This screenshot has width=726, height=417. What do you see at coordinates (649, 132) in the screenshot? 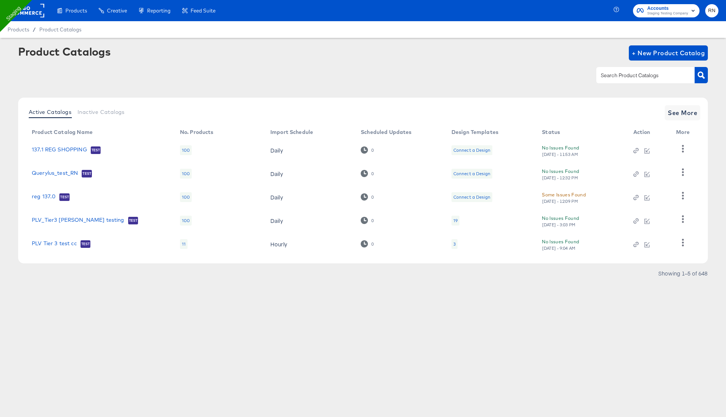
I see `th: Action` at bounding box center [649, 132].